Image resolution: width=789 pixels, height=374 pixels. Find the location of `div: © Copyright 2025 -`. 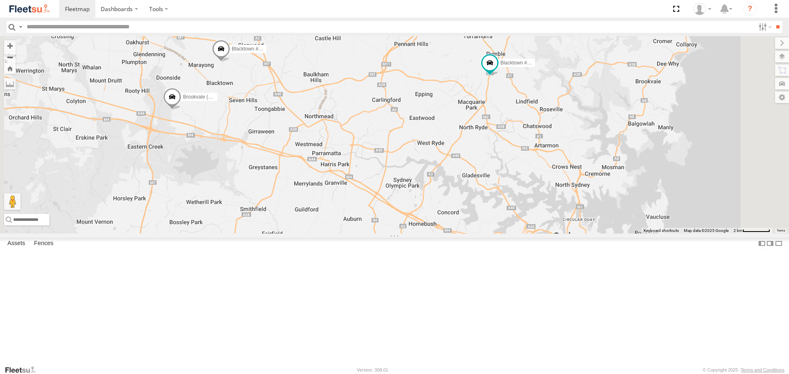

div: © Copyright 2025 - is located at coordinates (743, 370).